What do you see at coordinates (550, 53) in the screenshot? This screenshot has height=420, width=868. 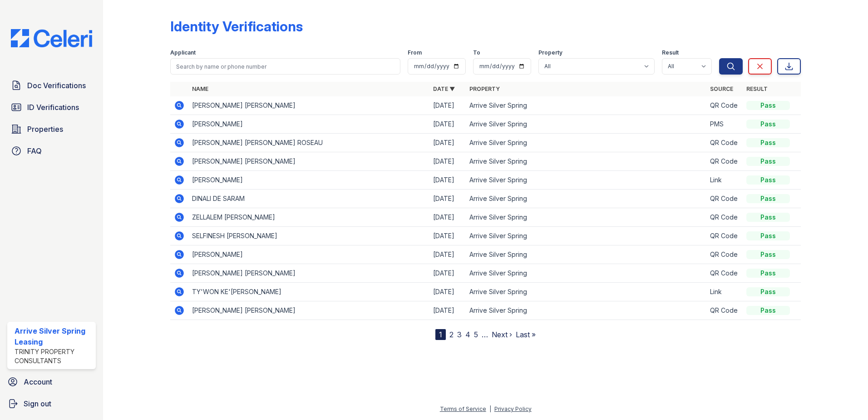 I see `label: Property` at bounding box center [550, 53].